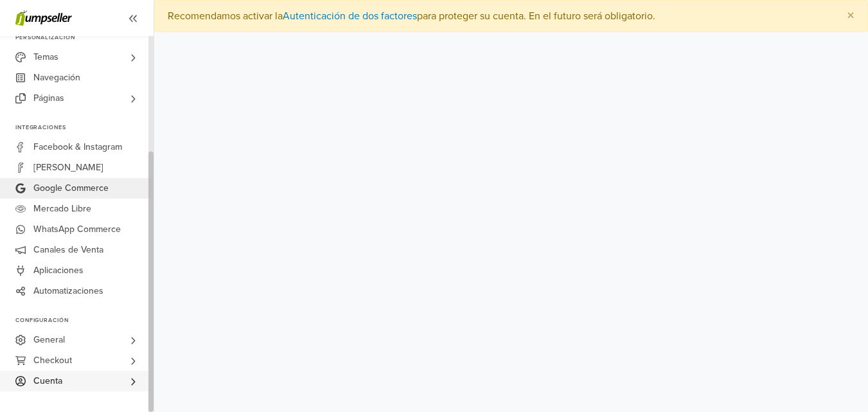  What do you see at coordinates (77, 230) in the screenshot?
I see `span: WhatsApp Commerce` at bounding box center [77, 230].